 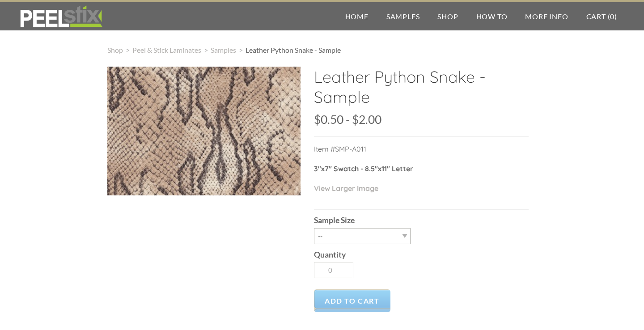 What do you see at coordinates (167, 49) in the screenshot?
I see `a: Peel & Stick Laminates` at bounding box center [167, 49].